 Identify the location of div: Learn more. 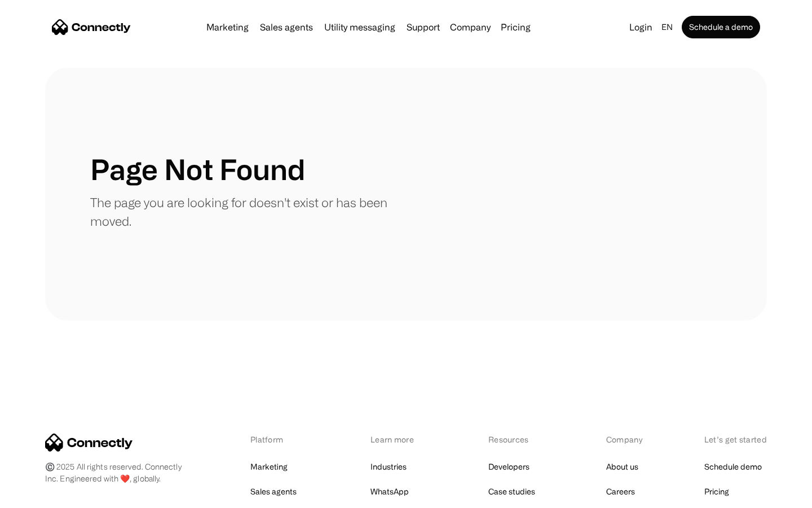
(400, 439).